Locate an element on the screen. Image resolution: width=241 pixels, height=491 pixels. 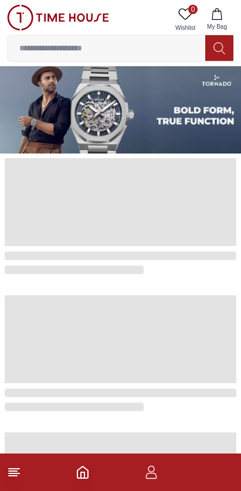
a: Home is located at coordinates (83, 472).